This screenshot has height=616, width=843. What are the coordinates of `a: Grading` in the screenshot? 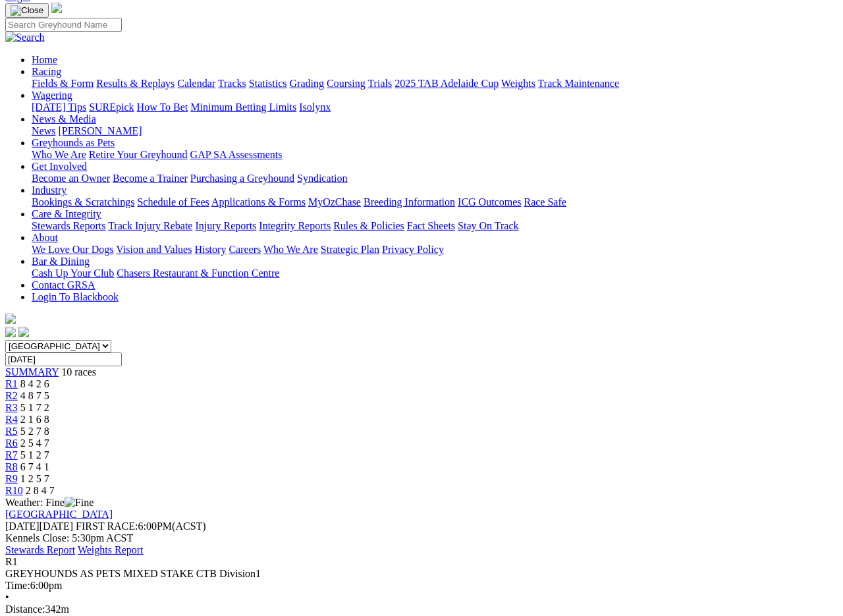 It's located at (307, 83).